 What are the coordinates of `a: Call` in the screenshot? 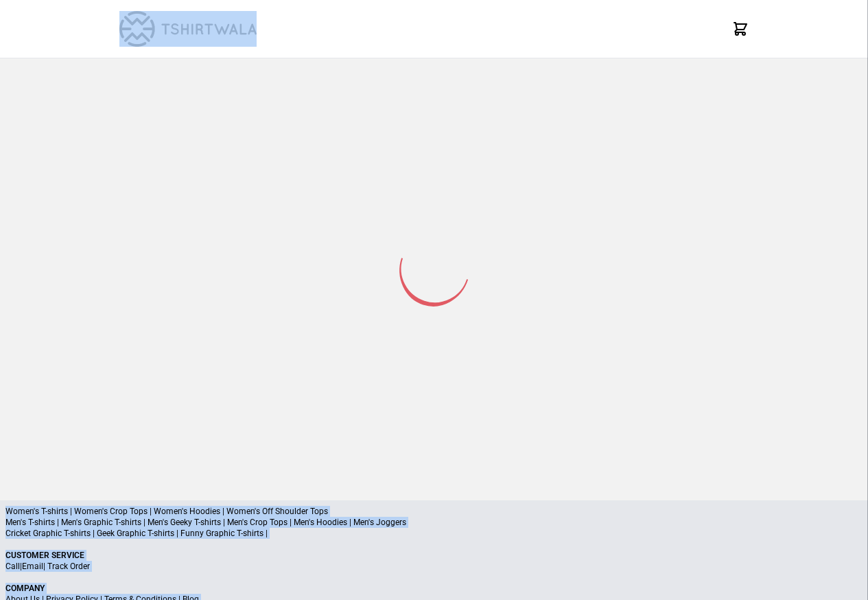 It's located at (12, 566).